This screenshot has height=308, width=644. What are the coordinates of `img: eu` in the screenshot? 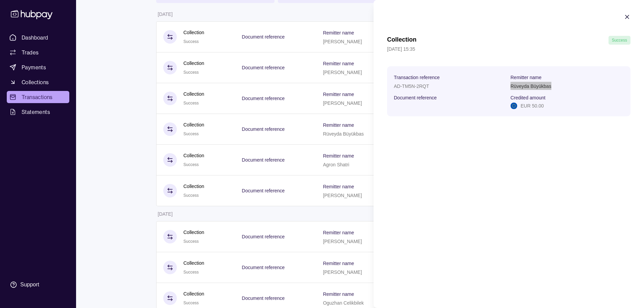 It's located at (514, 106).